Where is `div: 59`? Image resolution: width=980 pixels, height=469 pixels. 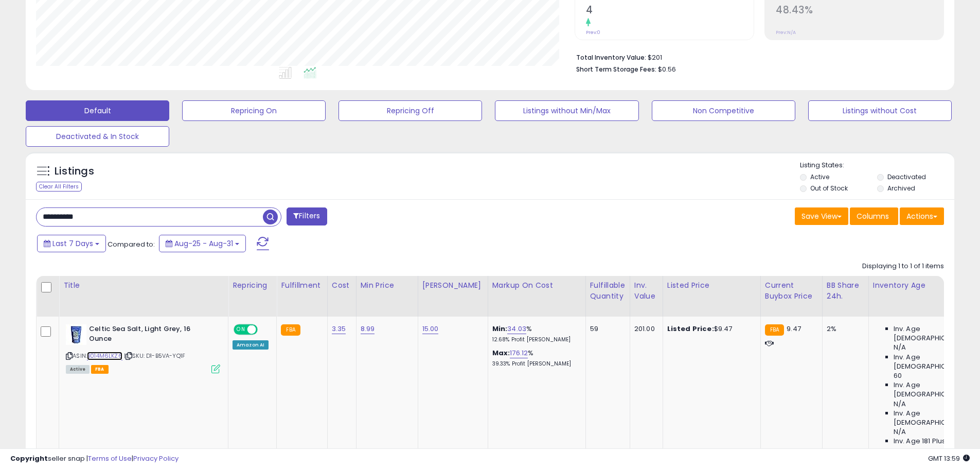 div: 59 is located at coordinates (606, 329).